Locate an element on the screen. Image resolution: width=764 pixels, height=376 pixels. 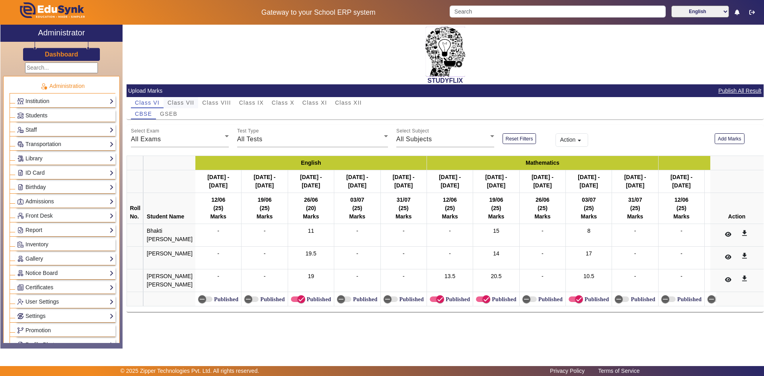
span: GSEB is located at coordinates (169, 114).